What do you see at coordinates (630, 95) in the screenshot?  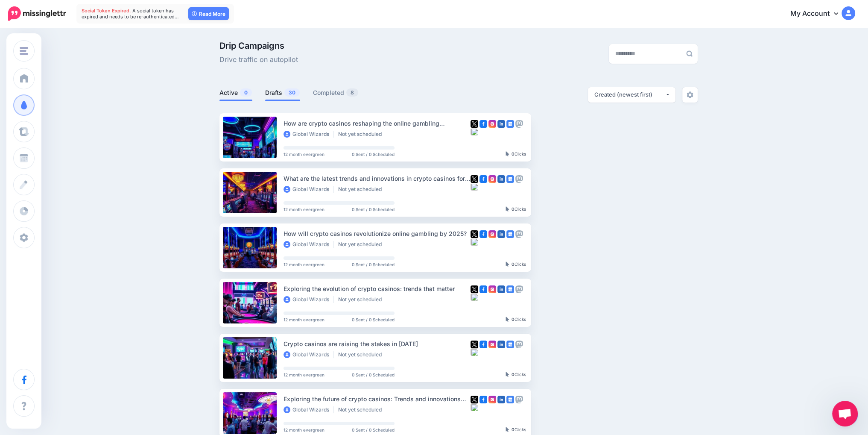 I see `div: Created (newest first)` at bounding box center [630, 95].